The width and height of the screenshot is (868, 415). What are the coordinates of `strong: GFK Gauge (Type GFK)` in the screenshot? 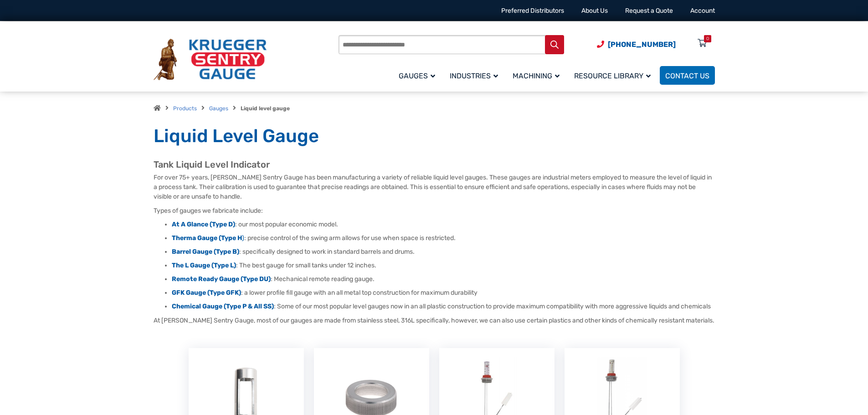 It's located at (207, 293).